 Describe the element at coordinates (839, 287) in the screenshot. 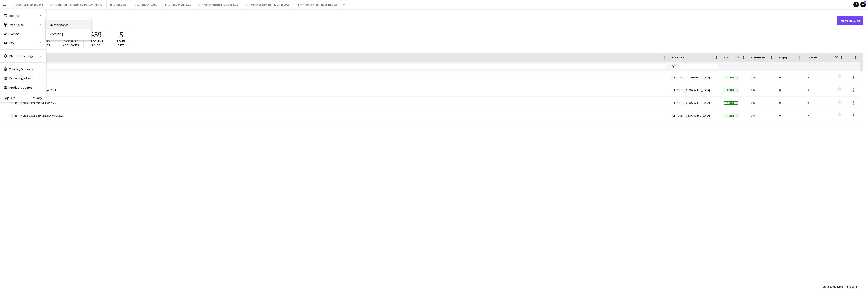

I see `span: 1,936` at that location.